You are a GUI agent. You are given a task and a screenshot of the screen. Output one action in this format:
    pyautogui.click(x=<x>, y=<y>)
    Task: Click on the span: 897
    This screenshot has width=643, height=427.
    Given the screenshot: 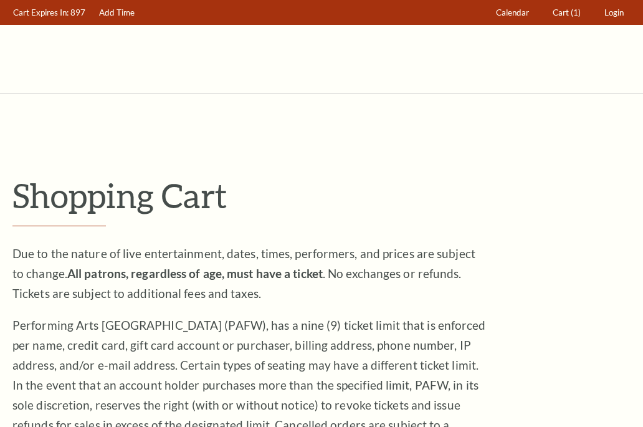 What is the action you would take?
    pyautogui.click(x=78, y=12)
    